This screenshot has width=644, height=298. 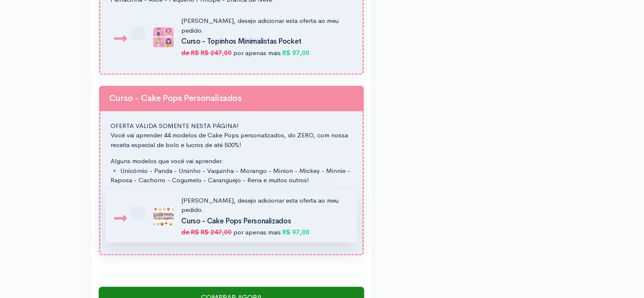 I want to click on h3: Curso - Cake Pops Personalizados, so click(x=264, y=221).